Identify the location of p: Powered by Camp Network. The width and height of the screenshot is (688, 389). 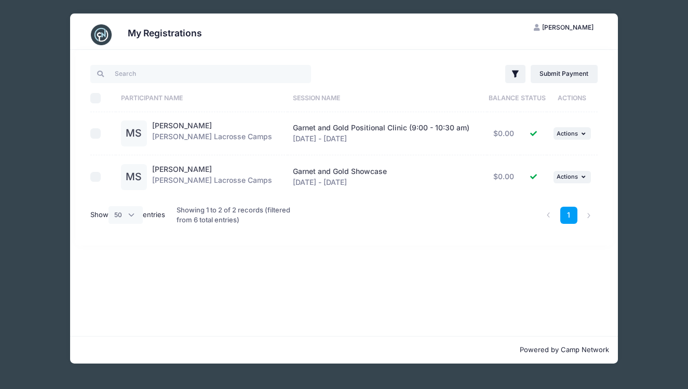
(344, 350).